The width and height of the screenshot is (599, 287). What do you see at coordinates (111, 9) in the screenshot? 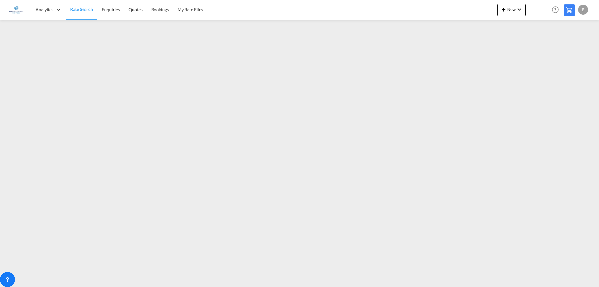
I see `span: Enquiries` at bounding box center [111, 9].